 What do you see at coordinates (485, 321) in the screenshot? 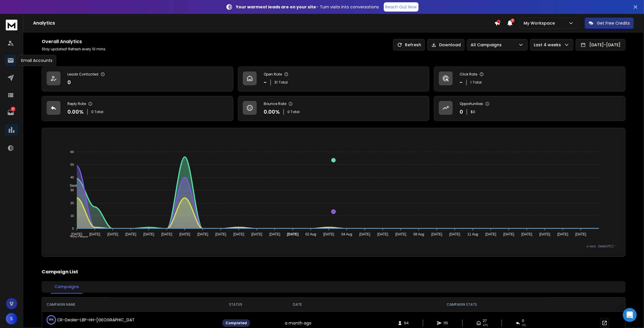
I see `span: 27` at bounding box center [485, 321].